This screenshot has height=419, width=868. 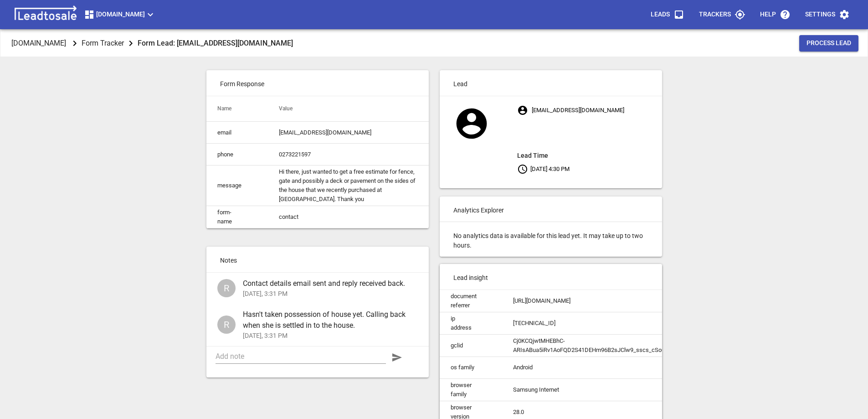 What do you see at coordinates (327, 320) in the screenshot?
I see `span: Hasn't taken possession of house yet. Calling back when she is settled in to the house.` at bounding box center [327, 320].